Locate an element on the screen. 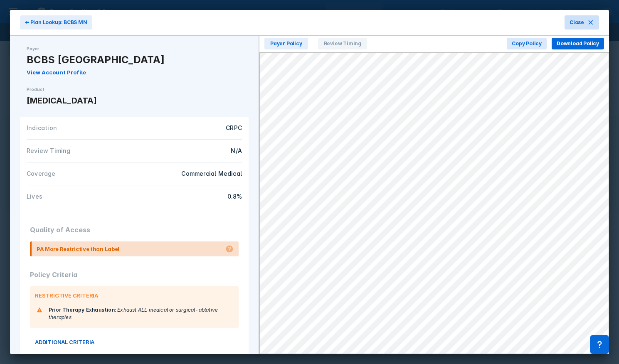  div: Coverage is located at coordinates (80, 174).